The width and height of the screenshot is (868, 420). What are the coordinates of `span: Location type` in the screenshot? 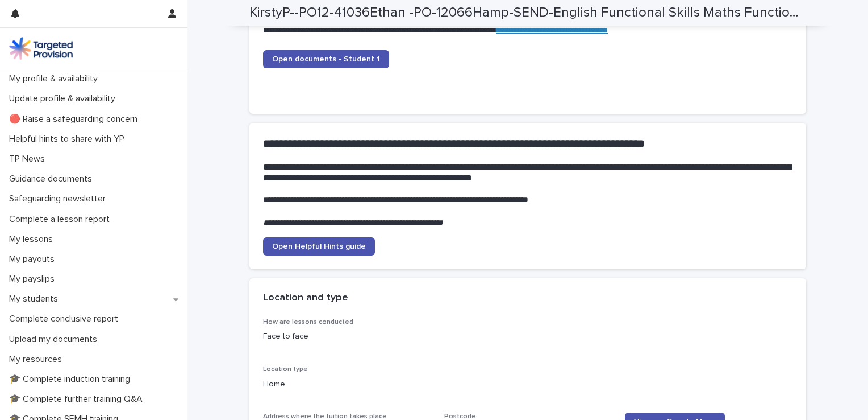 It's located at (285, 369).